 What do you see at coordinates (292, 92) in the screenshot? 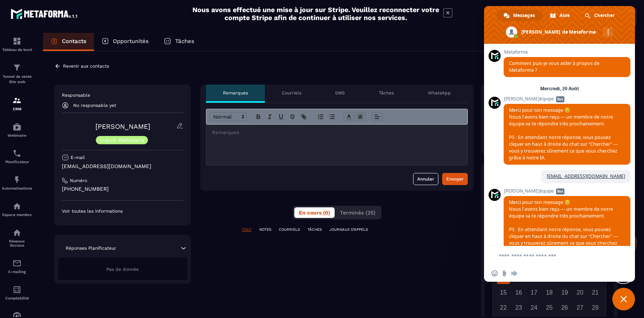
I see `p: Courriels` at bounding box center [292, 92].